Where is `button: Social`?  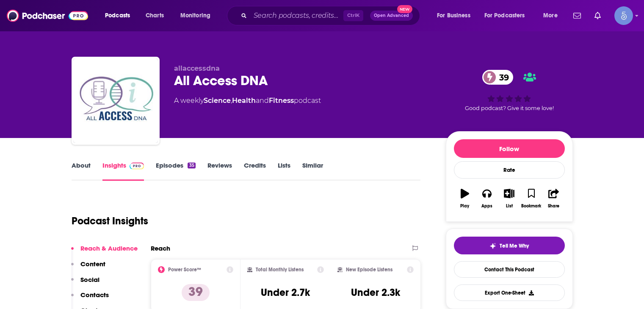 button: Social is located at coordinates (85, 283).